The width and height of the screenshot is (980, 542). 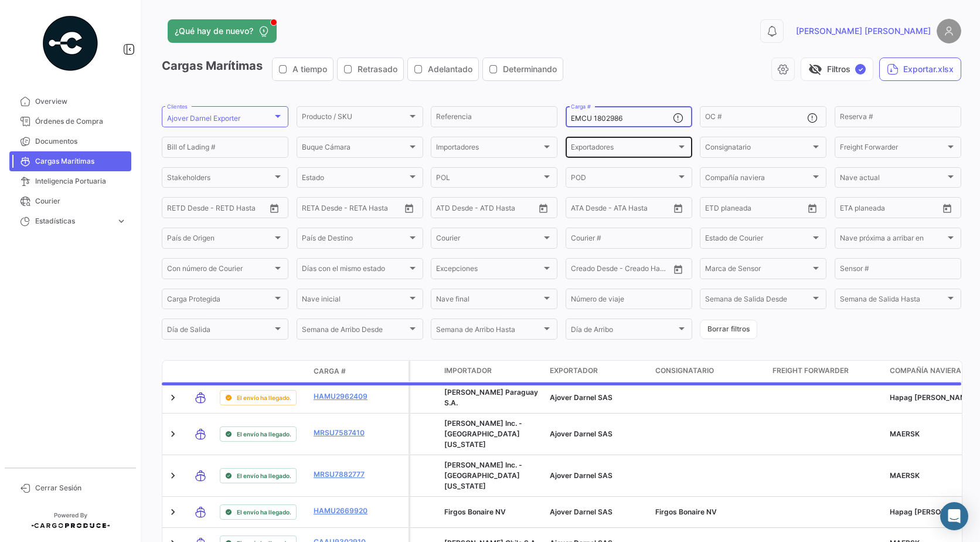 What do you see at coordinates (70, 44) in the screenshot?
I see `img: powered-by.png` at bounding box center [70, 44].